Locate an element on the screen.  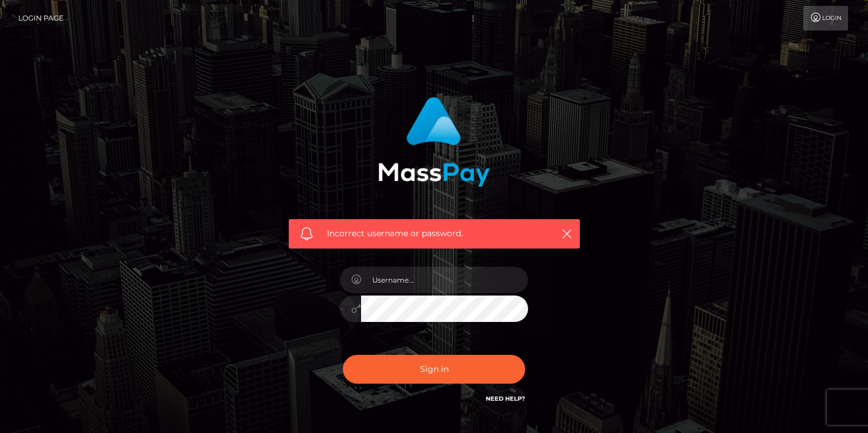
span: Incorrect username or password. is located at coordinates (434, 233).